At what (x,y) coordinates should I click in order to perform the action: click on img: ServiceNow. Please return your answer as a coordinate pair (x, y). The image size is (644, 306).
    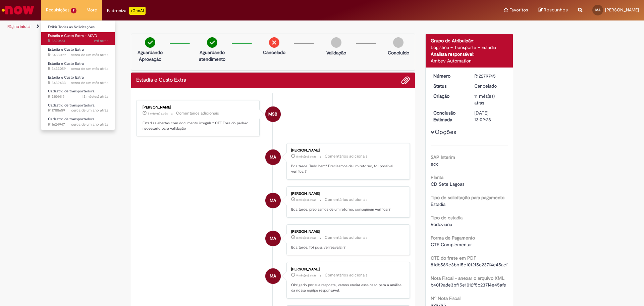
    Looking at the image, I should click on (18, 10).